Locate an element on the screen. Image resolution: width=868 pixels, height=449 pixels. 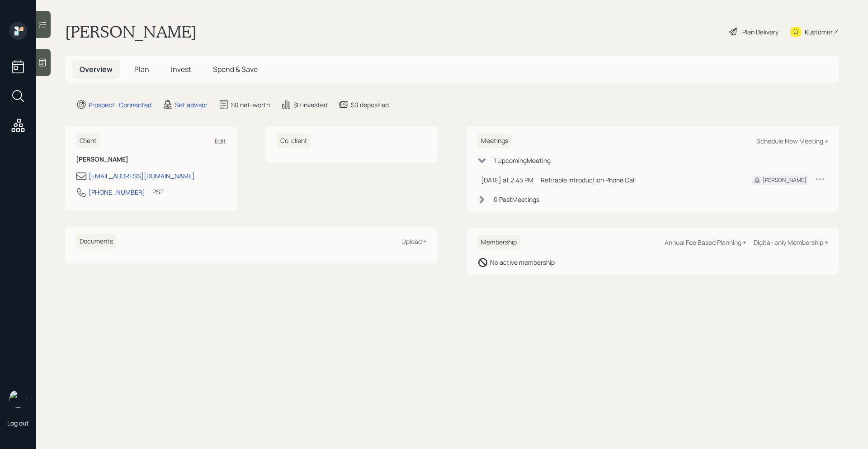
div: Plan Delivery is located at coordinates (760, 32).